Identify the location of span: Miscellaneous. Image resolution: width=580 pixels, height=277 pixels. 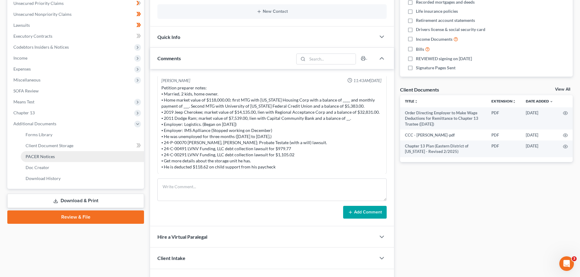
(27, 80).